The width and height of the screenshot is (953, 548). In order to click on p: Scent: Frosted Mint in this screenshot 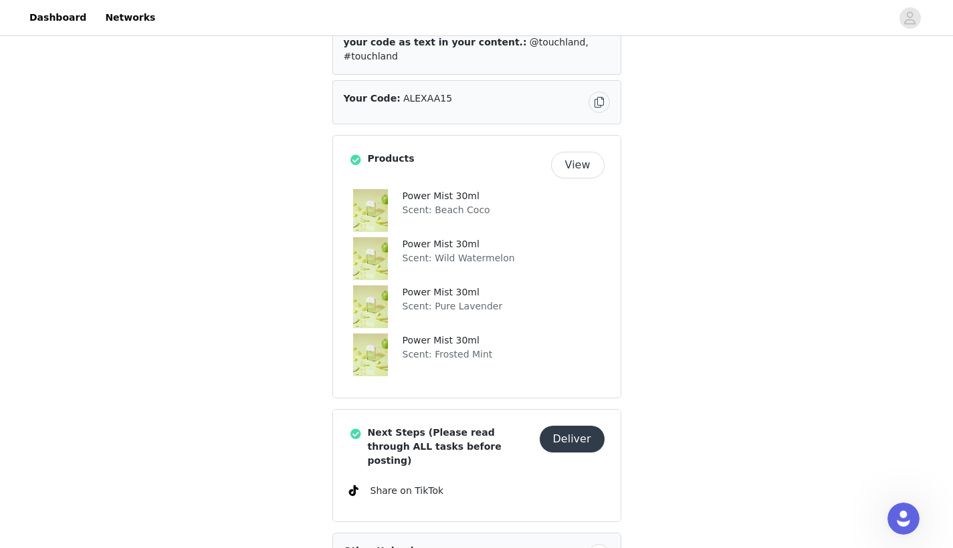, I will do `click(503, 354)`.